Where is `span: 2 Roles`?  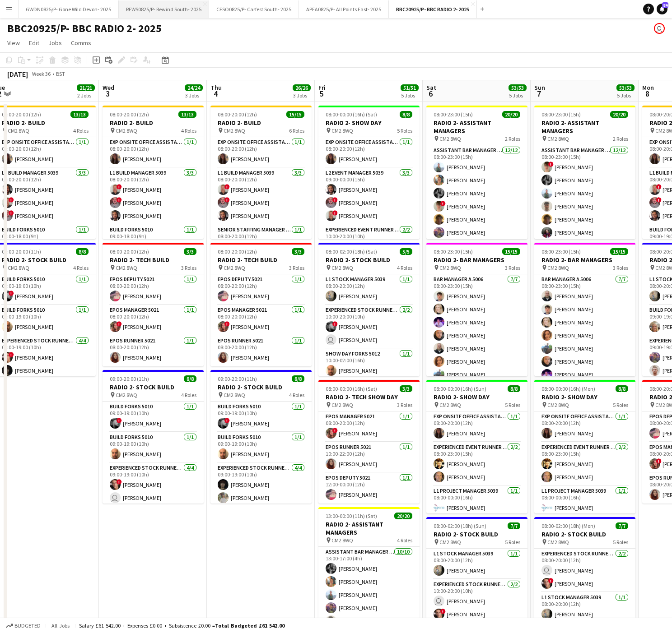
span: 2 Roles is located at coordinates (513, 138).